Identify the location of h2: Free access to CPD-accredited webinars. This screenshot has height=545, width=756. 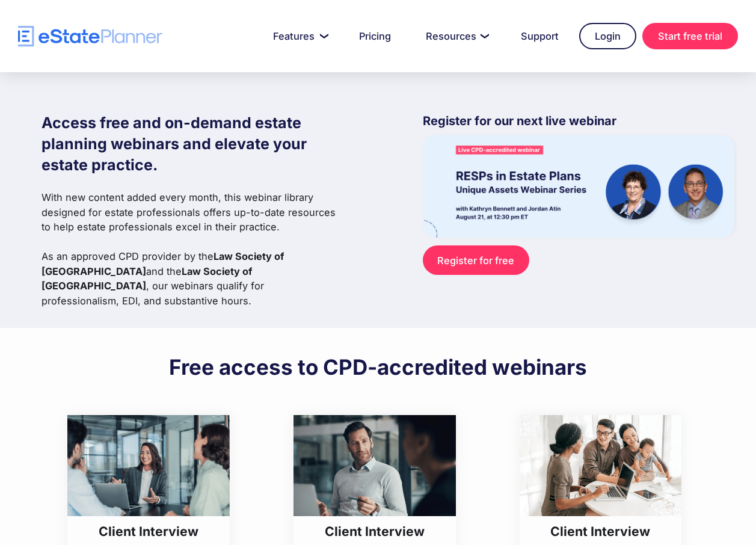
(377, 367).